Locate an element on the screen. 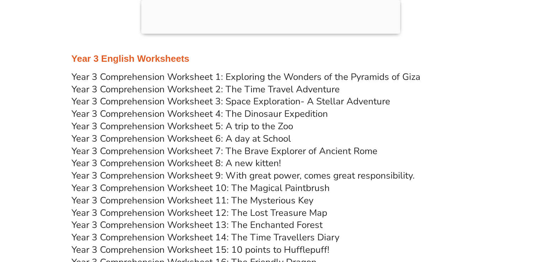 This screenshot has width=541, height=262. a: Year 3 Comprehension Worksheet 6: A day at School is located at coordinates (181, 139).